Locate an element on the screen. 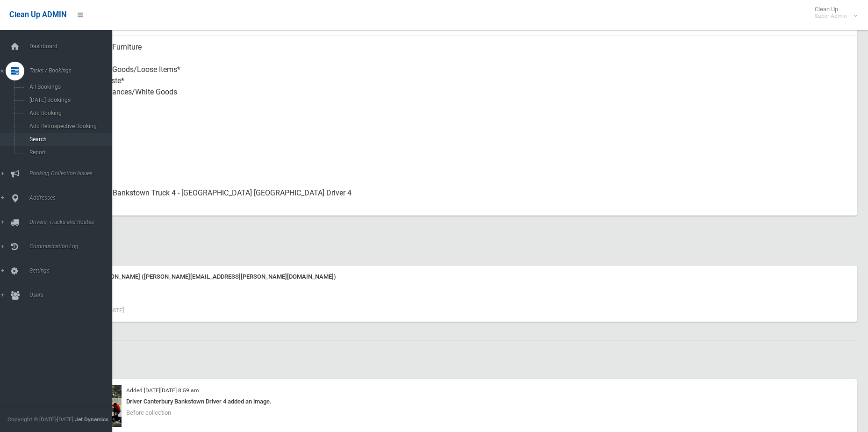 This screenshot has height=432, width=868. strong: Jet Dynamics is located at coordinates (92, 419).